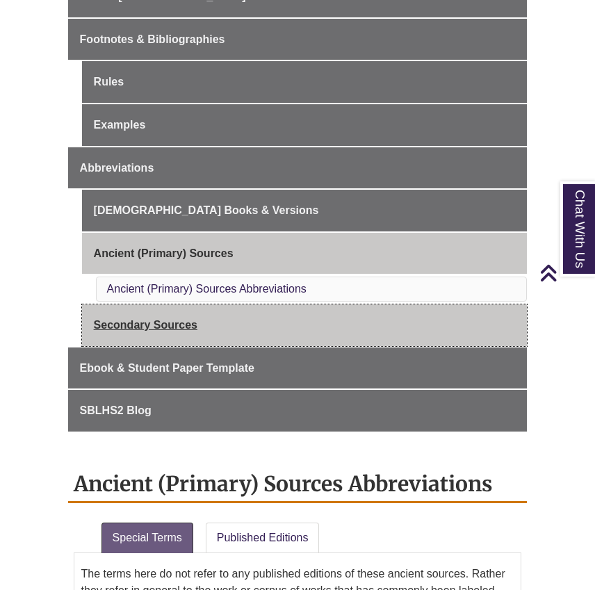 This screenshot has width=595, height=590. What do you see at coordinates (263, 538) in the screenshot?
I see `a: Published Editions` at bounding box center [263, 538].